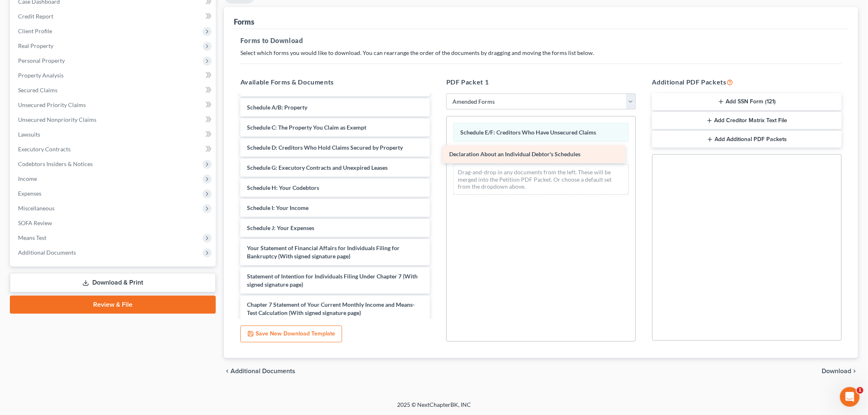 Image resolution: width=868 pixels, height=415 pixels. Describe the element at coordinates (36, 16) in the screenshot. I see `span: Credit Report` at that location.